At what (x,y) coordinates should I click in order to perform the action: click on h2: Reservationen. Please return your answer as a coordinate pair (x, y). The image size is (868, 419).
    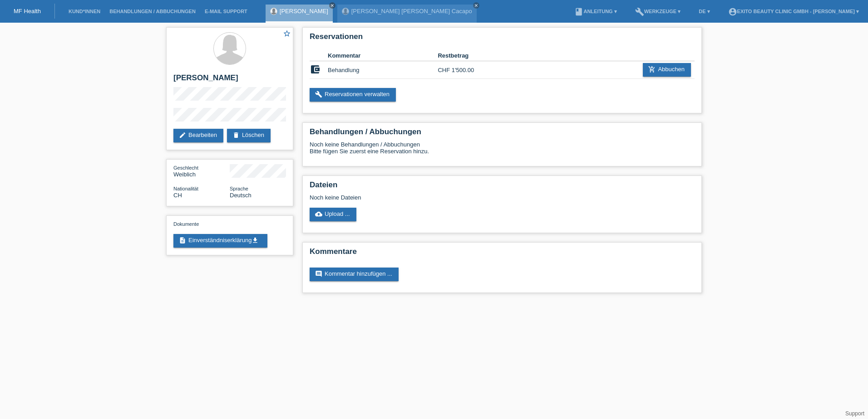
    Looking at the image, I should click on (502, 39).